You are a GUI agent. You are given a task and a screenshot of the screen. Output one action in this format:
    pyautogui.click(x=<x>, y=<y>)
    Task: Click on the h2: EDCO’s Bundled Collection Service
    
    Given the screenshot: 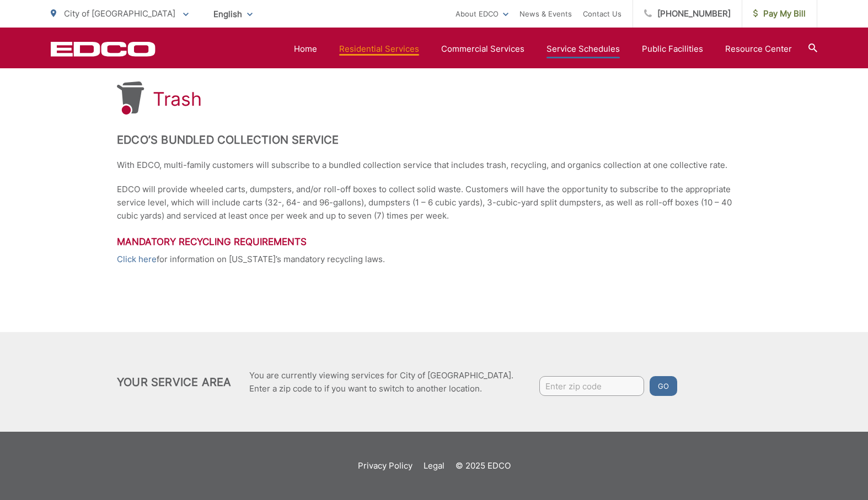 What is the action you would take?
    pyautogui.click(x=434, y=140)
    